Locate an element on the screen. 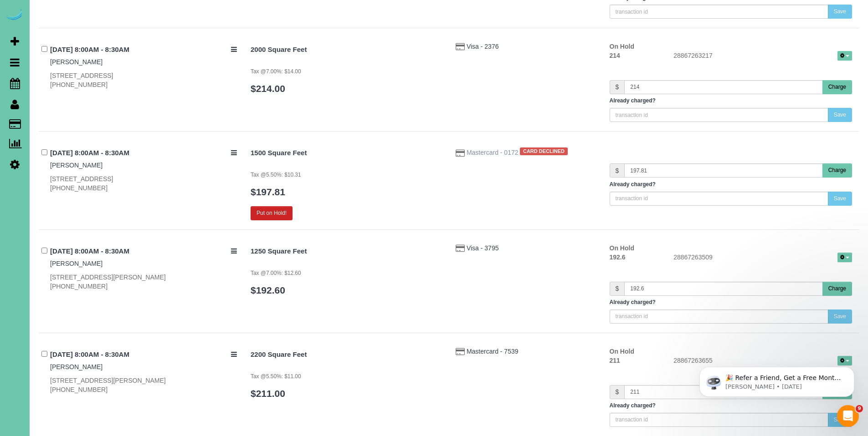 The image size is (868, 436). h4: 2200 Square Feet is located at coordinates (347, 355).